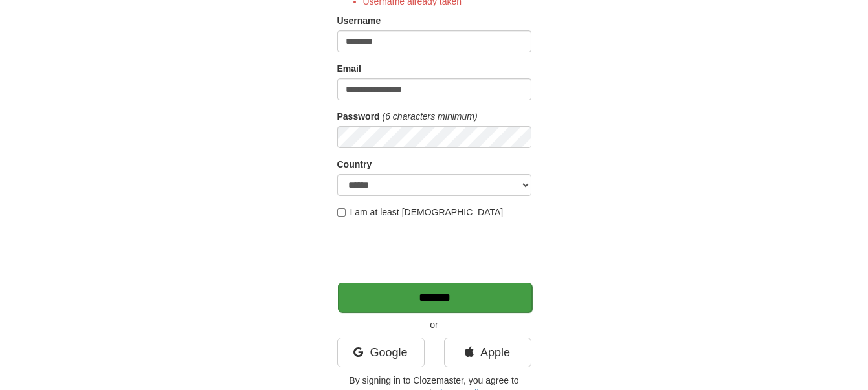 The height and width of the screenshot is (390, 868). I want to click on p: or, so click(434, 325).